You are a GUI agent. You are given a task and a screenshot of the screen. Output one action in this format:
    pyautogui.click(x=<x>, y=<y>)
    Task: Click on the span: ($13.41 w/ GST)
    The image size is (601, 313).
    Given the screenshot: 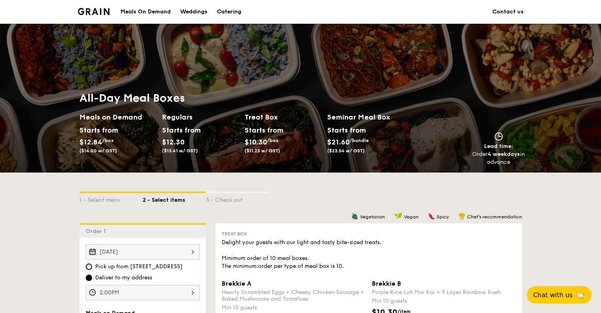 What is the action you would take?
    pyautogui.click(x=180, y=151)
    